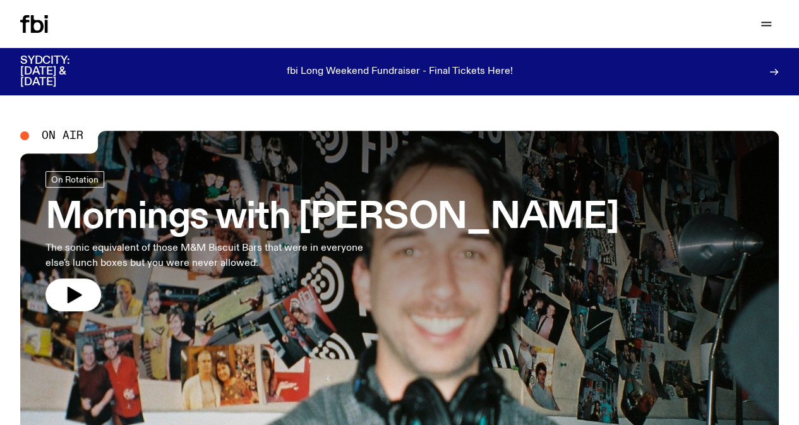  I want to click on p: fbi Long Weekend Fundraiser - Final Tickets Here!, so click(400, 72).